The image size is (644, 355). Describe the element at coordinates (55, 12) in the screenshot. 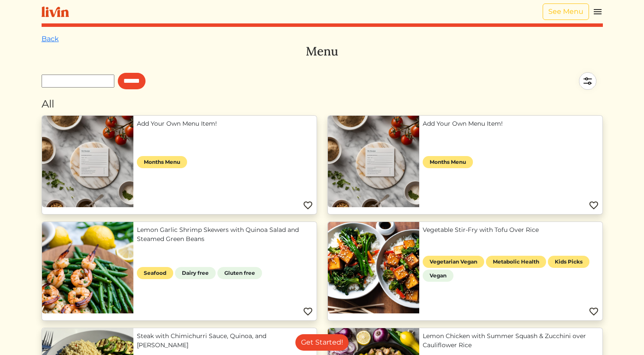

I see `img: livin-logo-a0d97d1a881af30f6274990eb6222085a2533c92bbd1e4f22c21b4f0d0e3210c.svg` at that location.